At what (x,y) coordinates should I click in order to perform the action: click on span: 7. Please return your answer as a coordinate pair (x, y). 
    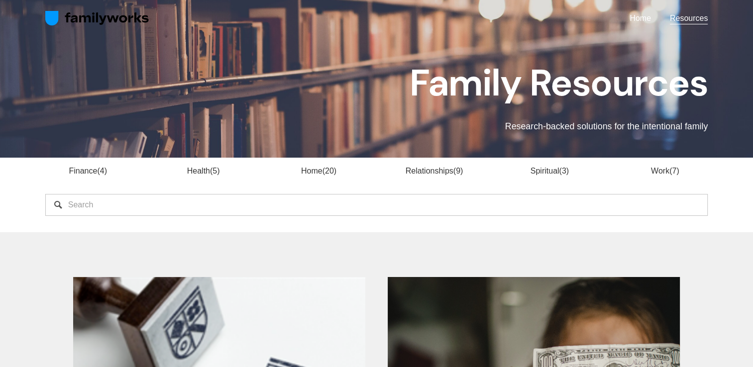
    Looking at the image, I should click on (674, 171).